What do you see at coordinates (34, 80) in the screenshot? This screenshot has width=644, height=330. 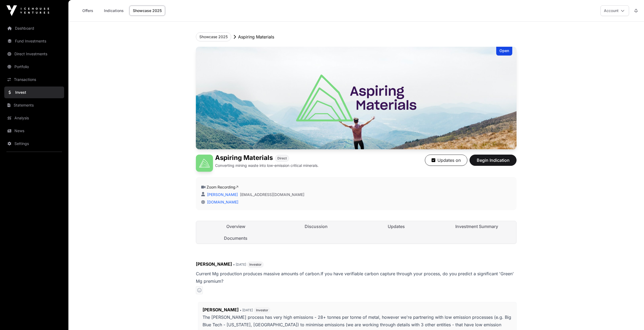 I see `a: Transactions` at bounding box center [34, 80].